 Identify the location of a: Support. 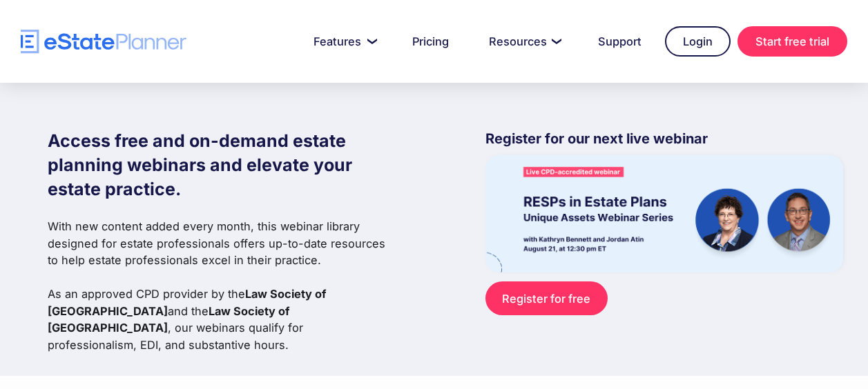
(620, 41).